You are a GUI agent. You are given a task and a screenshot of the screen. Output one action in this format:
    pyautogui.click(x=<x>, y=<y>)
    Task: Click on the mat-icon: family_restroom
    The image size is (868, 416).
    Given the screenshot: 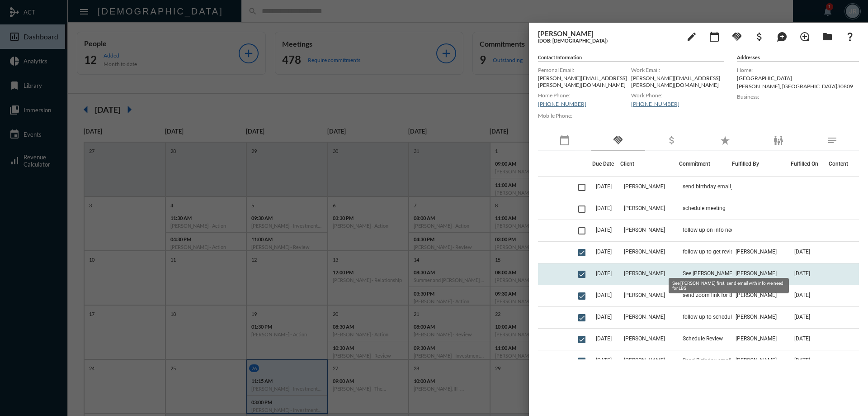 What is the action you would take?
    pyautogui.click(x=778, y=141)
    